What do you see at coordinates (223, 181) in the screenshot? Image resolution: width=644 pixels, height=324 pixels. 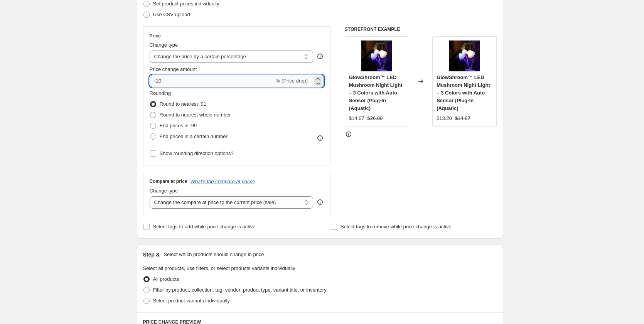 I see `i: What's the compare at price?` at bounding box center [223, 181].